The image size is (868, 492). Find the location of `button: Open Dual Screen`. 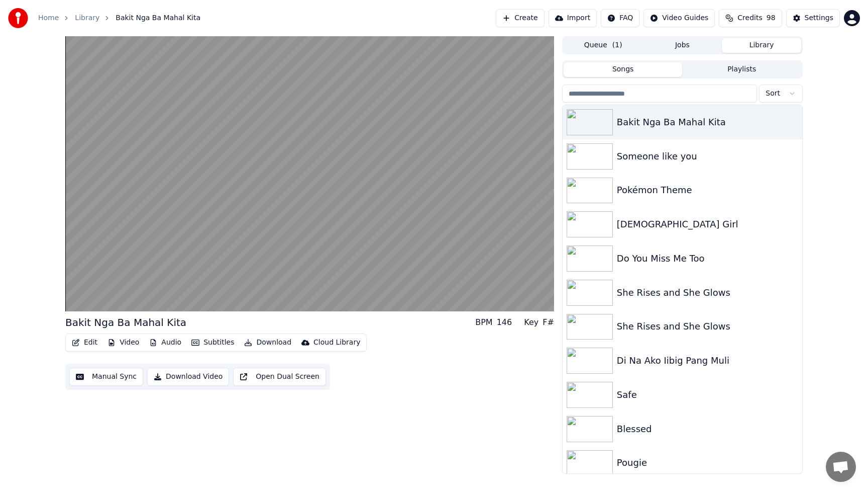

button: Open Dual Screen is located at coordinates (279, 377).